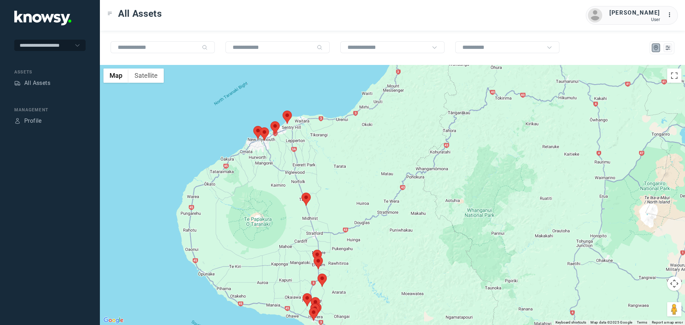 This screenshot has height=325, width=685. I want to click on img: avatar.png, so click(595, 15).